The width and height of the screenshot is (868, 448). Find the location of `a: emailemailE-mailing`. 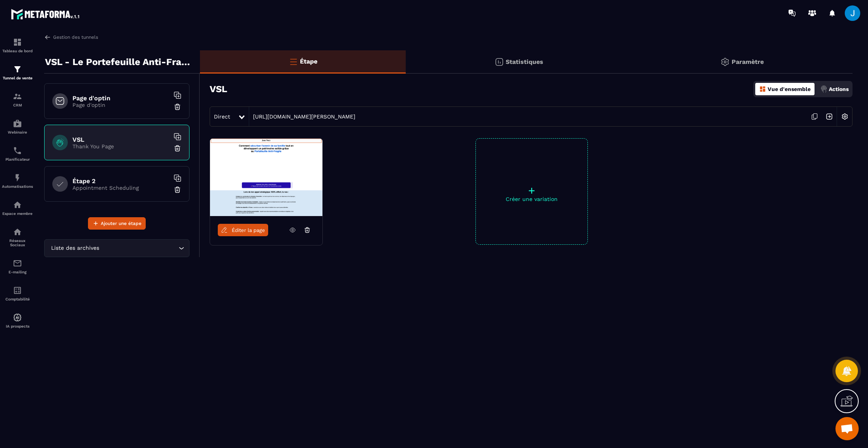

a: emailemailE-mailing is located at coordinates (18, 267).